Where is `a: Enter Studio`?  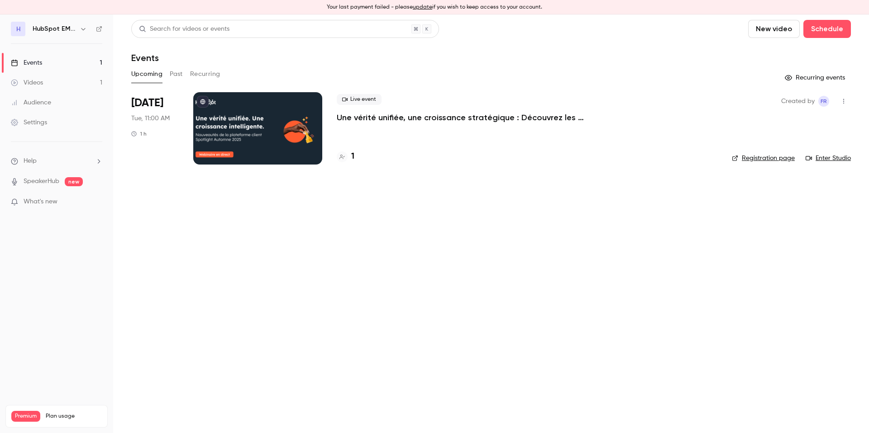
a: Enter Studio is located at coordinates (828, 158).